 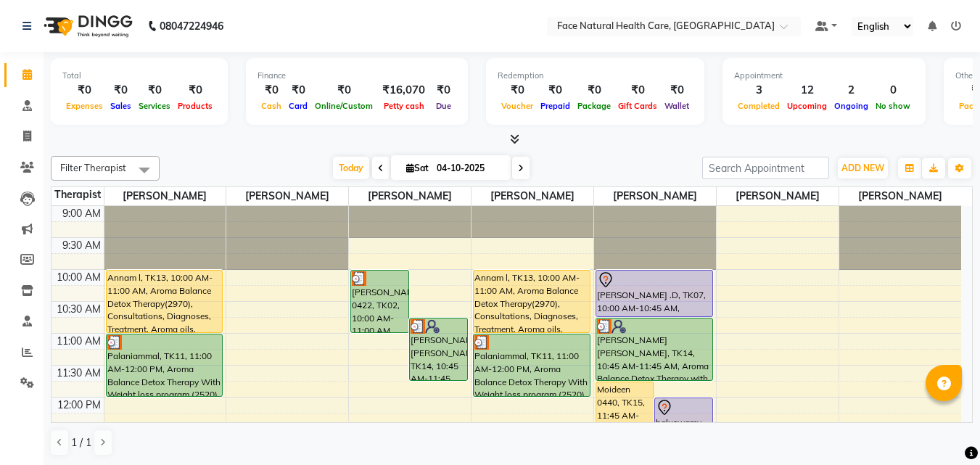 I want to click on span: Products, so click(x=195, y=106).